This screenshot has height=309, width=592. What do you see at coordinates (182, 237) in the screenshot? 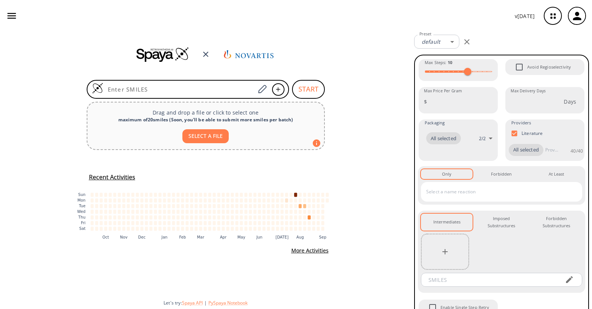
I see `text: Feb` at bounding box center [182, 237].